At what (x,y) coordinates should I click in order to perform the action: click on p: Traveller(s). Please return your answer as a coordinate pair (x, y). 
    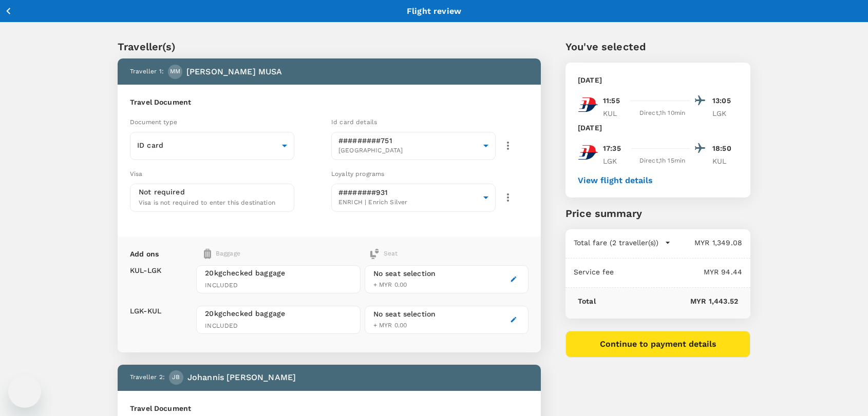
    Looking at the image, I should click on (329, 47).